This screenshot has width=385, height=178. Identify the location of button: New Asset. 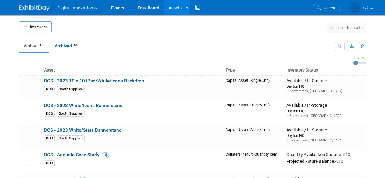
(35, 27).